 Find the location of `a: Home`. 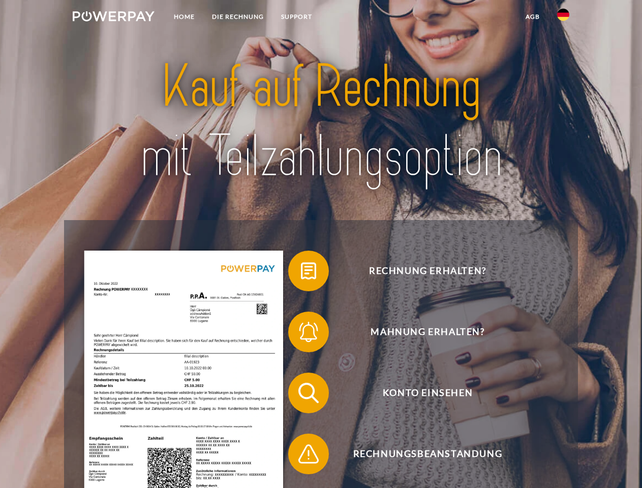

a: Home is located at coordinates (184, 17).